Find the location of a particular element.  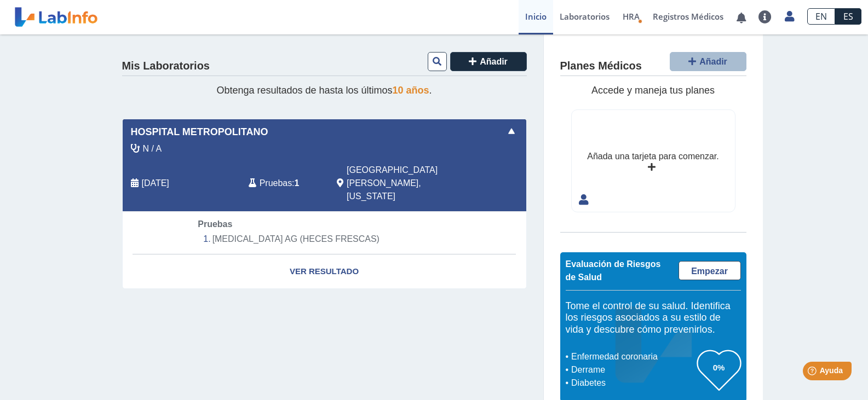

span: San Juan, Puerto Rico is located at coordinates (407, 184).